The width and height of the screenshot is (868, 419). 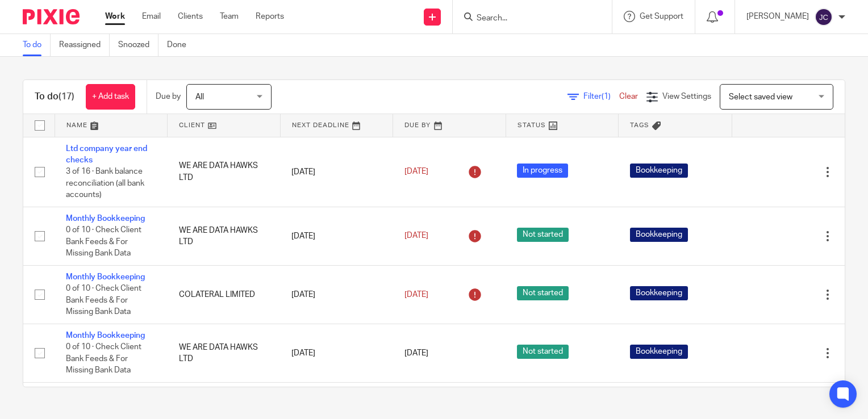 I want to click on a: To do, so click(x=37, y=45).